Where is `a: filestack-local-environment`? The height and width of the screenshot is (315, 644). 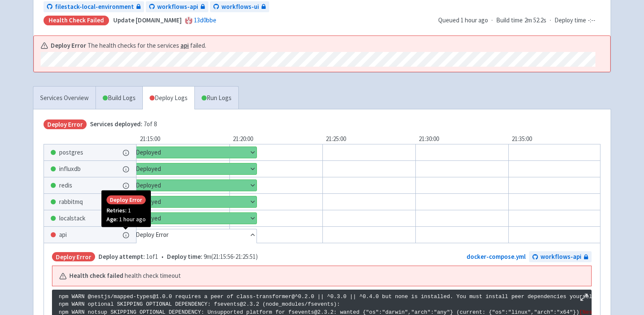
a: filestack-local-environment is located at coordinates (94, 7).